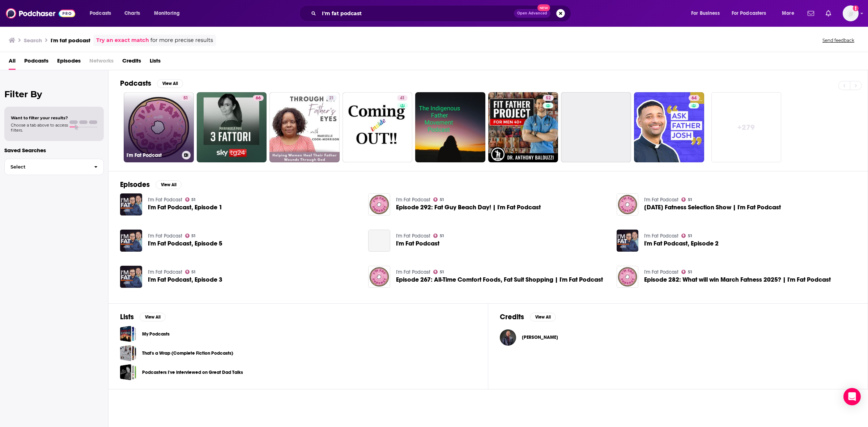 This screenshot has height=427, width=868. Describe the element at coordinates (128, 334) in the screenshot. I see `span: My Podcasts` at that location.